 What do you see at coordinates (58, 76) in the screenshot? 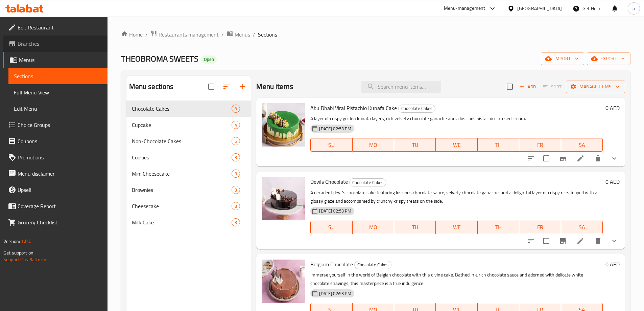
I see `a: Sections` at bounding box center [58, 76].